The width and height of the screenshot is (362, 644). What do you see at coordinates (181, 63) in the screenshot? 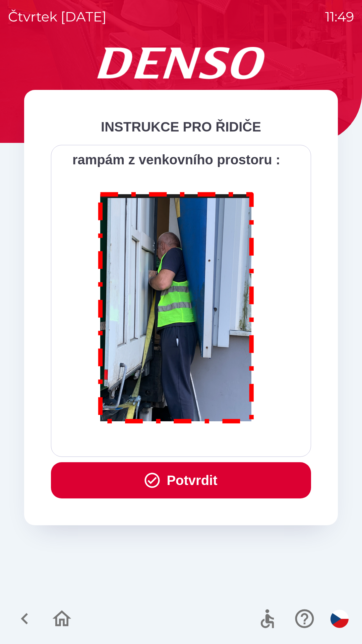
I see `img: Logo` at bounding box center [181, 63].